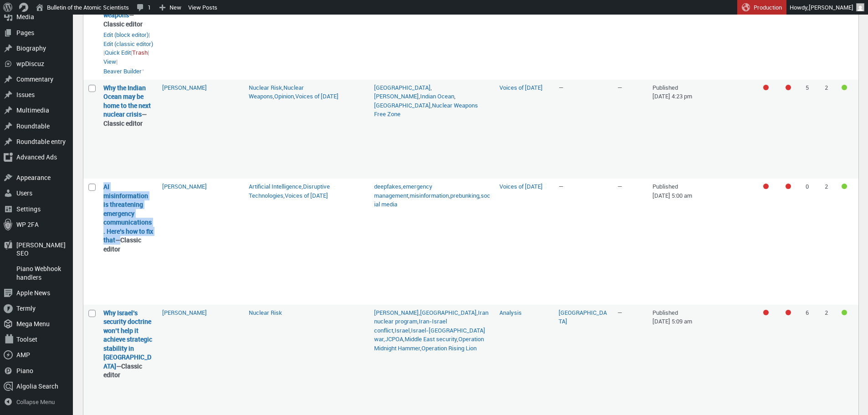  What do you see at coordinates (140, 53) in the screenshot?
I see `a: Move “The dangerous new Washington consensus for more nuclear weapons” to the Trash` at bounding box center [140, 53].